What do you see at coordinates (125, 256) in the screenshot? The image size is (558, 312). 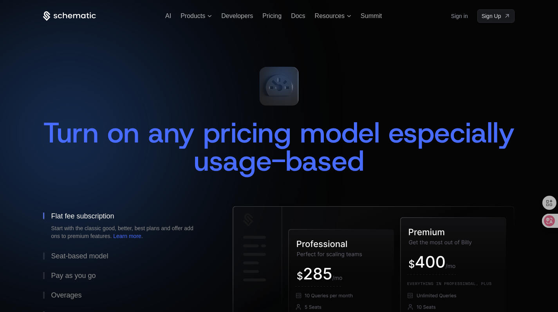 I see `button: Seat-based model` at bounding box center [125, 256].